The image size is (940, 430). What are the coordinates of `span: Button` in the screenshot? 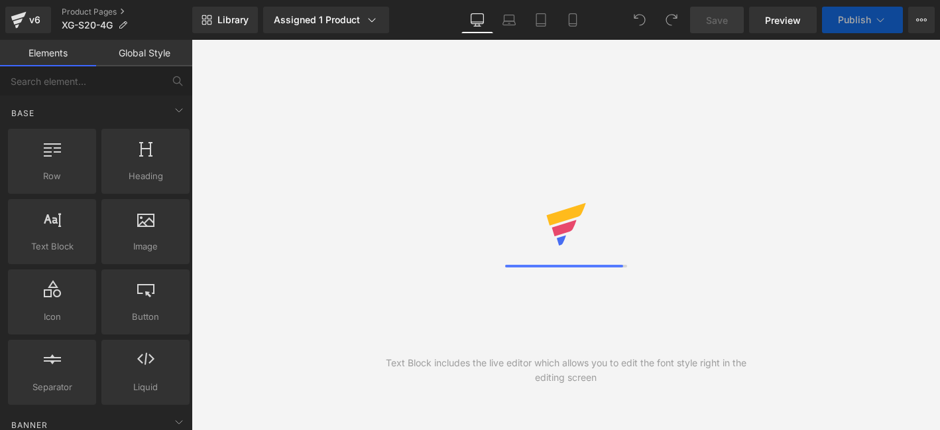 It's located at (145, 316).